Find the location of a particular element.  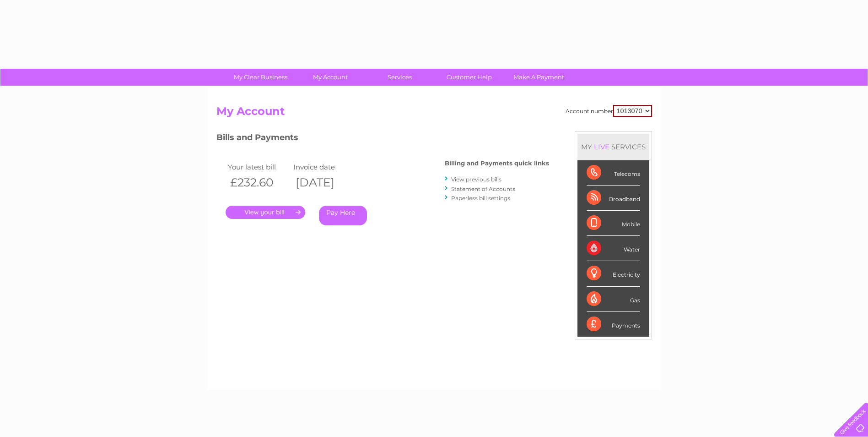

div: Telecoms is located at coordinates (613, 172).